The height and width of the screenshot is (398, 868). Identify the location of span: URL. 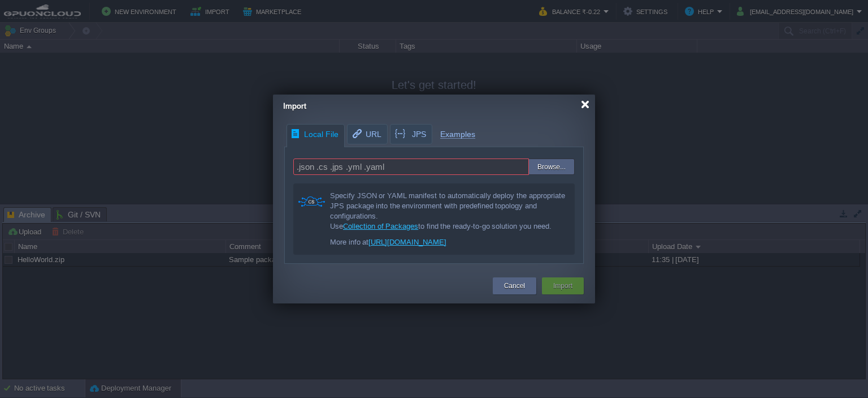
(366, 134).